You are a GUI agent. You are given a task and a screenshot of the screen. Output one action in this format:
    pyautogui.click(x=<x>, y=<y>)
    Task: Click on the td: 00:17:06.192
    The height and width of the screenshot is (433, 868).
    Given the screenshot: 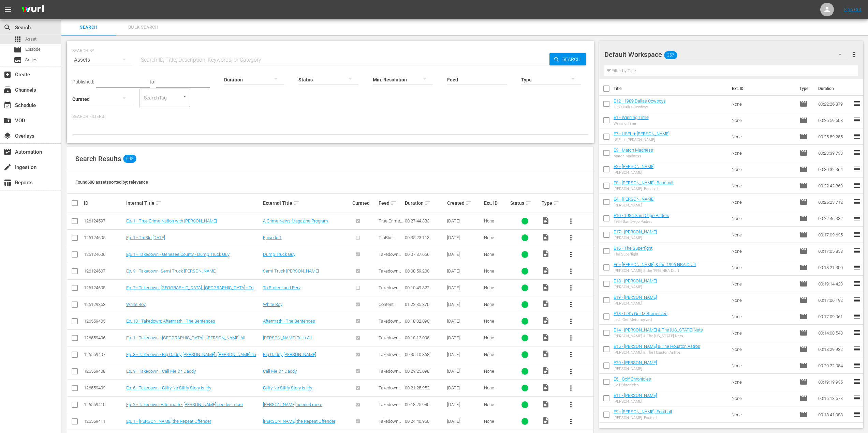 What is the action you would take?
    pyautogui.click(x=834, y=301)
    